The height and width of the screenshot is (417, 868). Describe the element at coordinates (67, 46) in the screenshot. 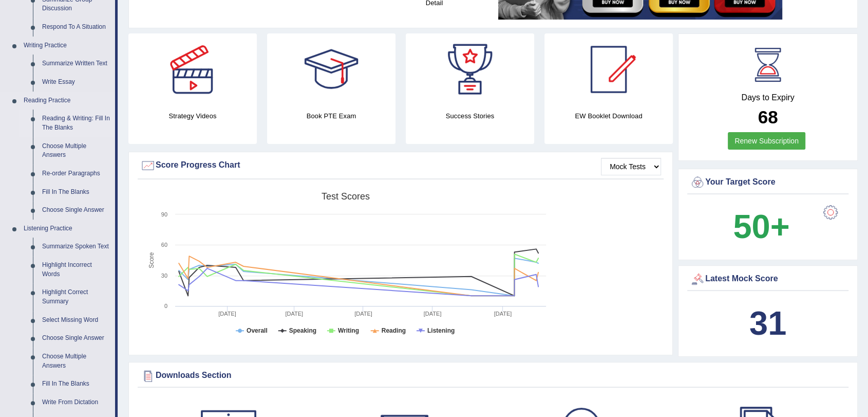

I see `a: Writing Practice` at that location.